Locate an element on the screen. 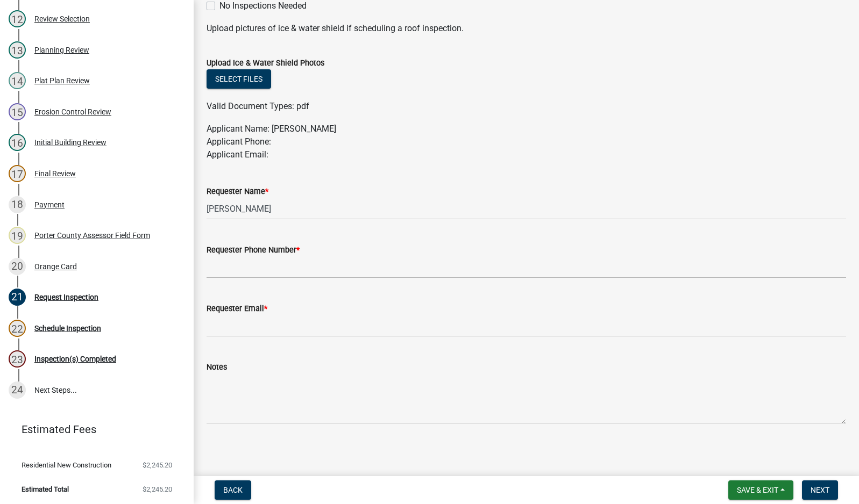 Image resolution: width=859 pixels, height=504 pixels. div: Planning Review is located at coordinates (62, 50).